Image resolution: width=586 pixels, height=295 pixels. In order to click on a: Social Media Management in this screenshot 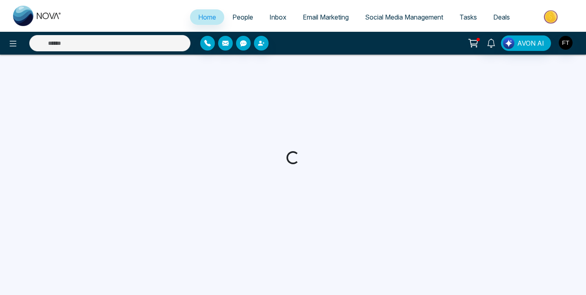, I will do `click(404, 17)`.